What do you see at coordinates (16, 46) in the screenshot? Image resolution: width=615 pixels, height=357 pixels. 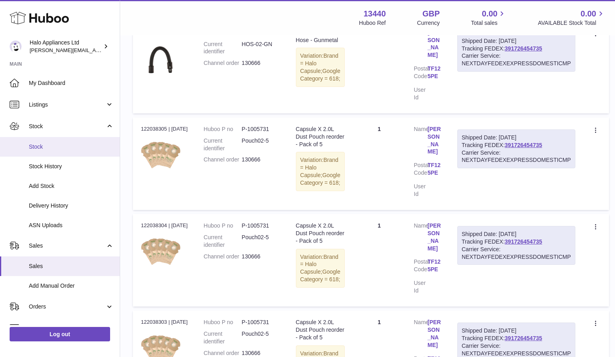 I see `img: paul@haloappliances.com` at bounding box center [16, 46].